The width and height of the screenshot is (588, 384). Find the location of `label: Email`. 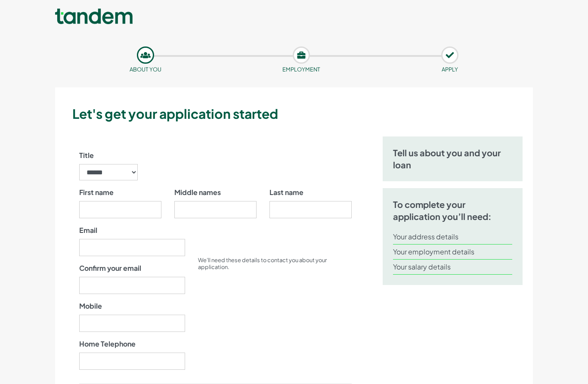

label: Email is located at coordinates (88, 230).